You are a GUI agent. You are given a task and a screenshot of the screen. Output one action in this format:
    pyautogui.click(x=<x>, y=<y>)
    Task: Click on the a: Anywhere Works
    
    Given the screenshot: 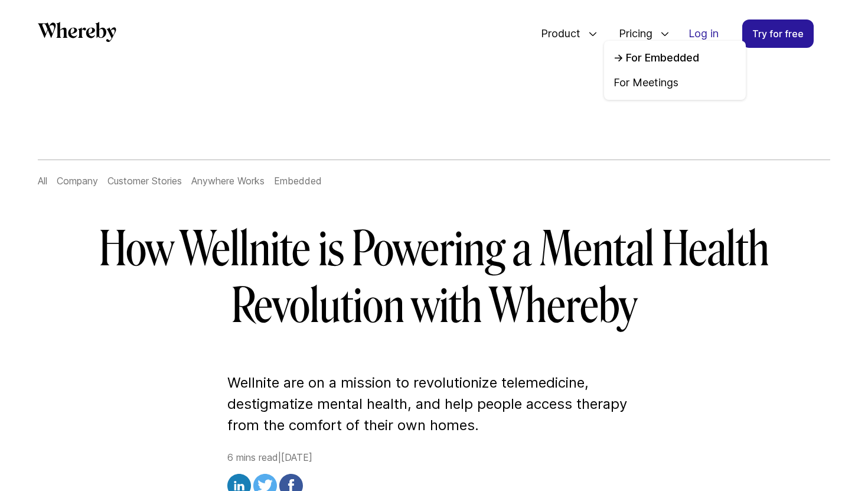 What is the action you would take?
    pyautogui.click(x=228, y=181)
    